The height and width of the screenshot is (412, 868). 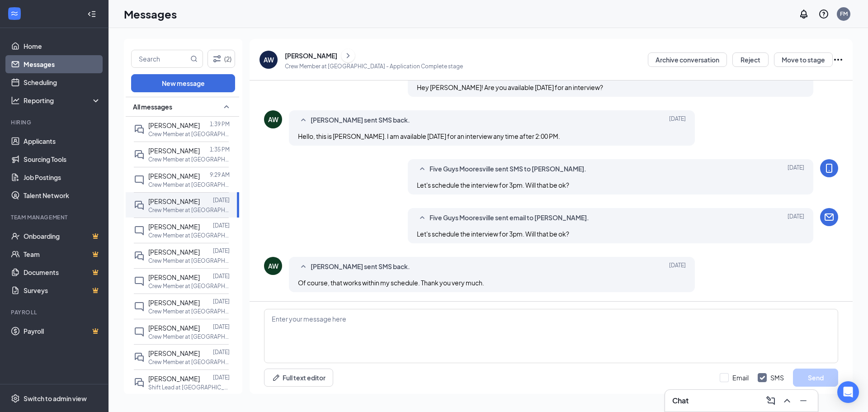 What do you see at coordinates (62, 141) in the screenshot?
I see `a: Applicants` at bounding box center [62, 141].